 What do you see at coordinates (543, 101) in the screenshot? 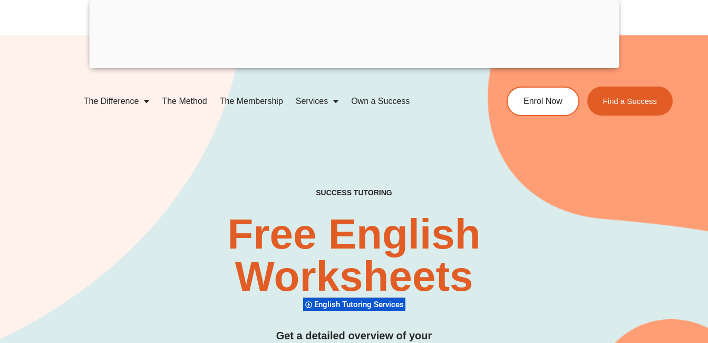
I see `a: Enrol Now` at bounding box center [543, 101].